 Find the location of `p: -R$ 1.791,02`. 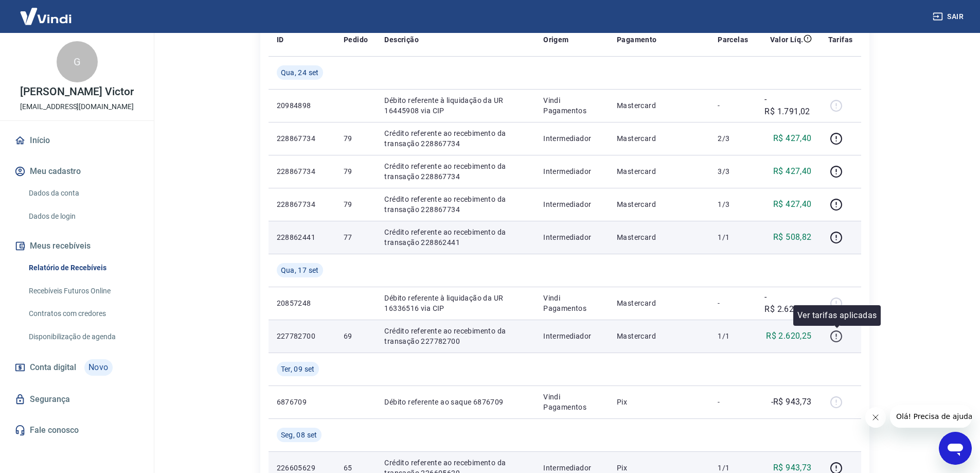

p: -R$ 1.791,02 is located at coordinates (788, 106).